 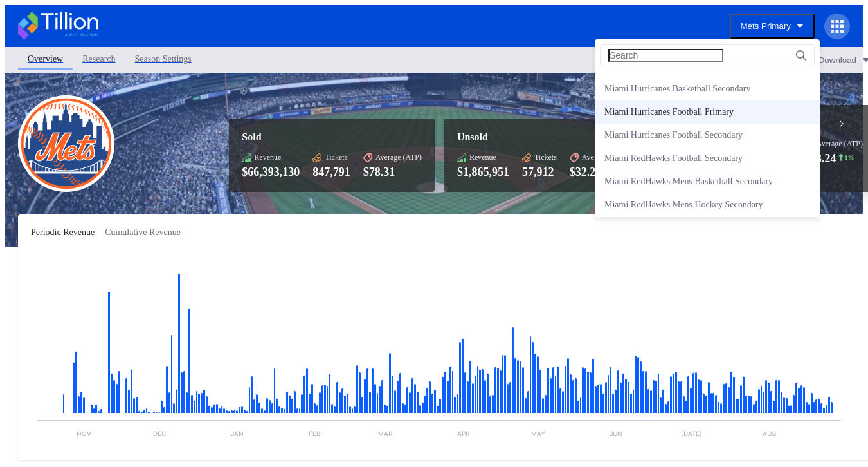 What do you see at coordinates (674, 158) in the screenshot?
I see `div: Miami RedHawks Football Secondary` at bounding box center [674, 158].